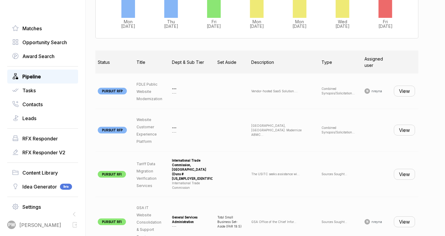 Image resolution: width=445 pixels, height=236 pixels. I want to click on a: Opportunity Search, so click(43, 42).